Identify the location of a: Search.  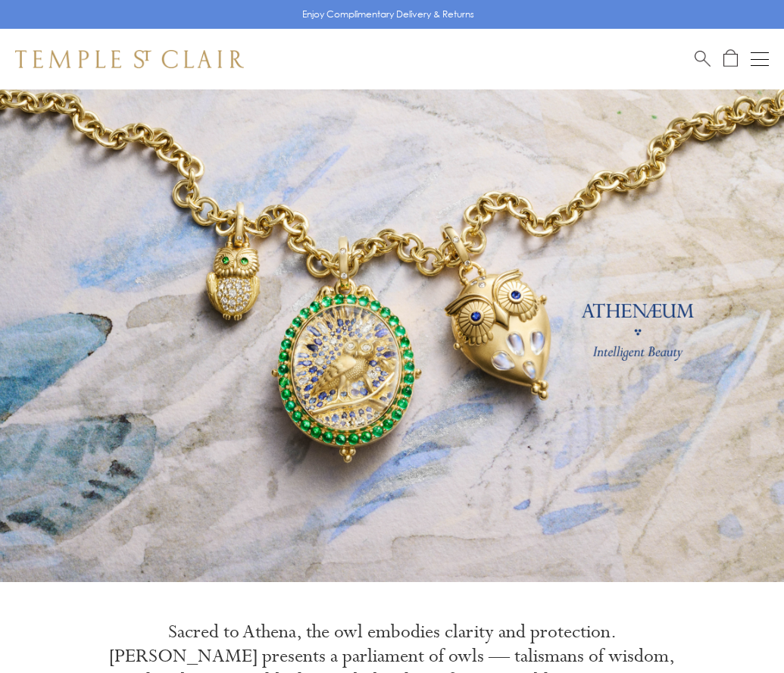
(702, 58).